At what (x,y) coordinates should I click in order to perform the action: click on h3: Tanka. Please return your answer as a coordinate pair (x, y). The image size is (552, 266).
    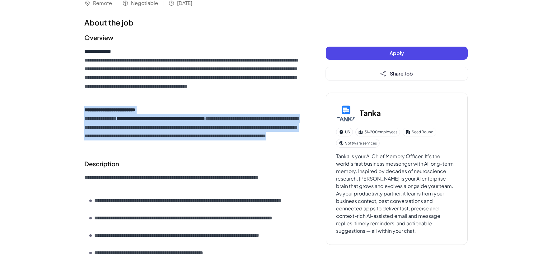
    Looking at the image, I should click on (370, 113).